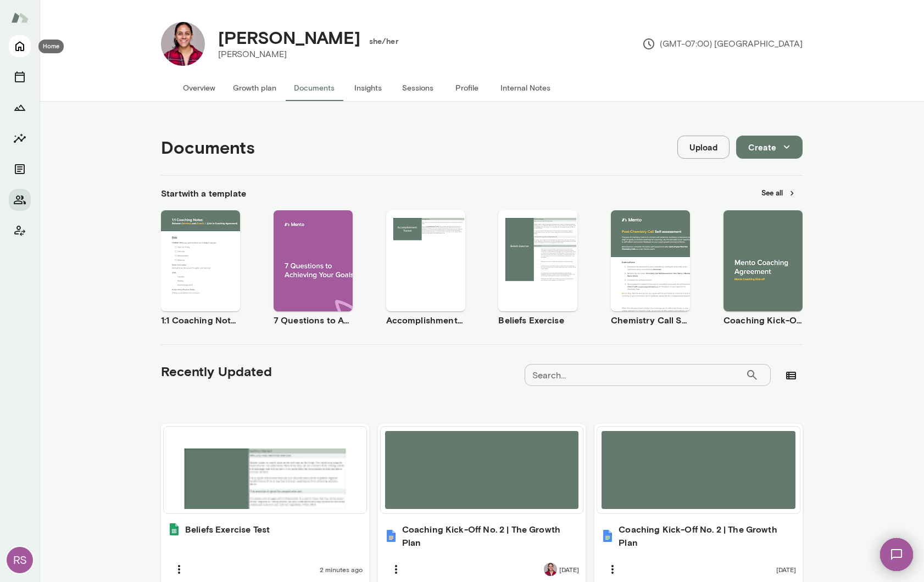 This screenshot has height=582, width=924. I want to click on h5: Recently Updated, so click(217, 371).